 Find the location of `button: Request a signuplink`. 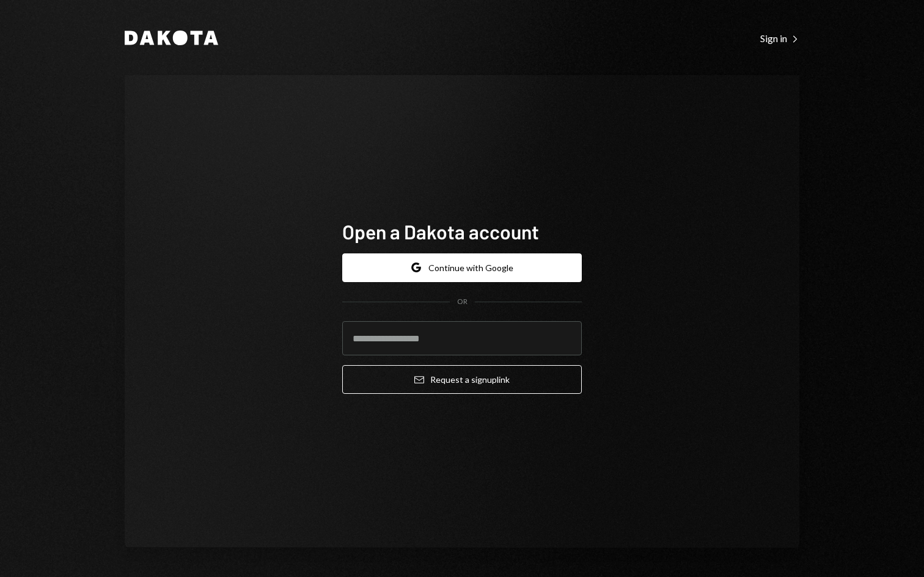

button: Request a signuplink is located at coordinates (462, 379).